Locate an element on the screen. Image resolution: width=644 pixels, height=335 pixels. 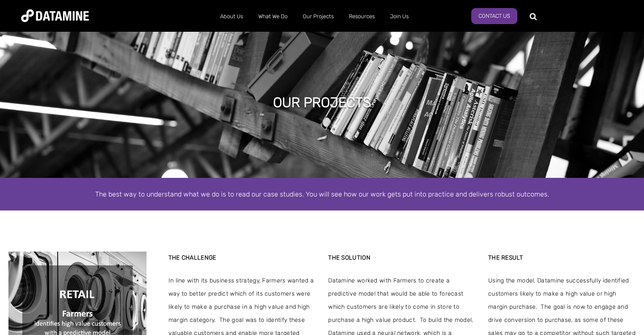
strong: THE RESULT is located at coordinates (506, 258).